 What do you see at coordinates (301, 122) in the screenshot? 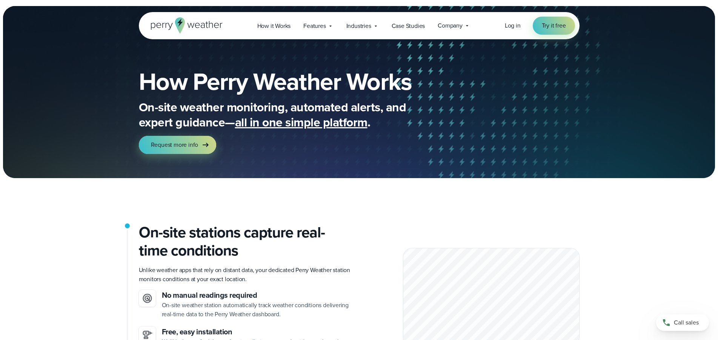
I see `span: all in one simple platform` at bounding box center [301, 122].